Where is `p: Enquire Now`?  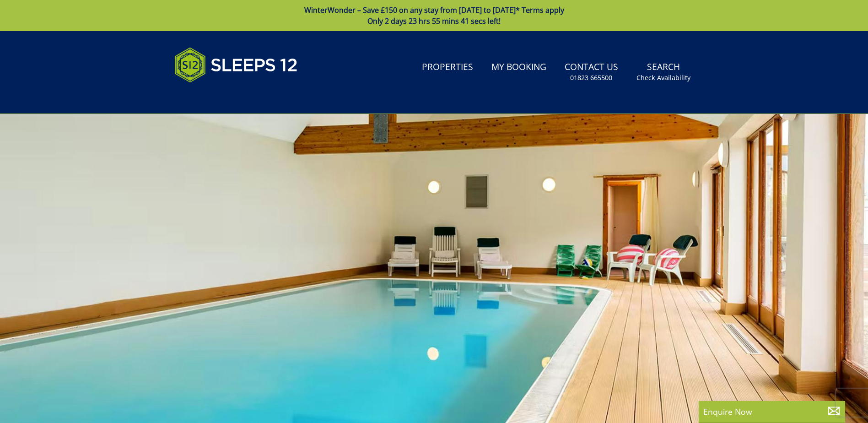 p: Enquire Now is located at coordinates (772, 412).